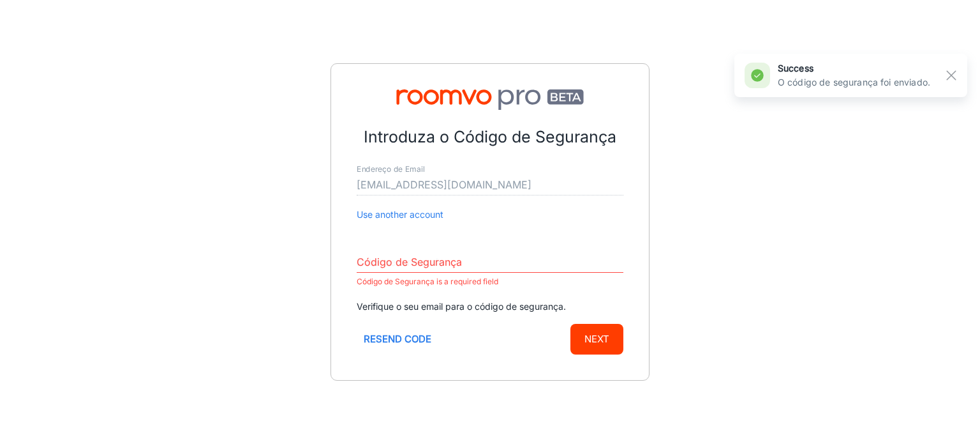 The image size is (980, 444). Describe the element at coordinates (490, 100) in the screenshot. I see `img: Roomvo PRO Beta` at that location.